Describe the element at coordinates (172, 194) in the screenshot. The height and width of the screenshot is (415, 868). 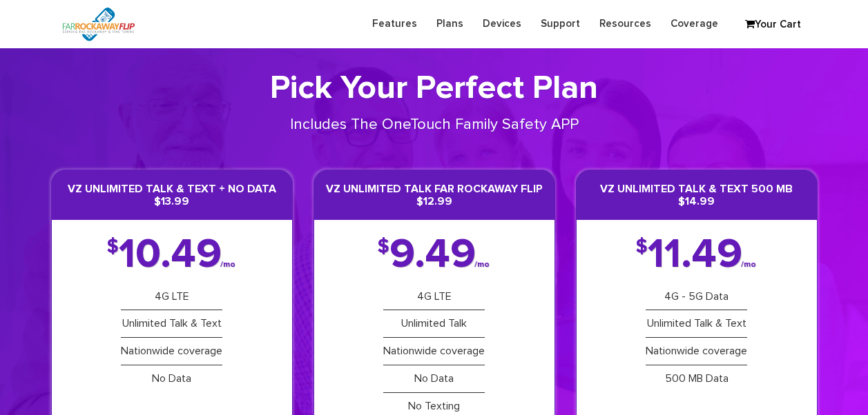
I see `h3: VZ Unlimited Talk & Text + No Data $13.99` at that location.